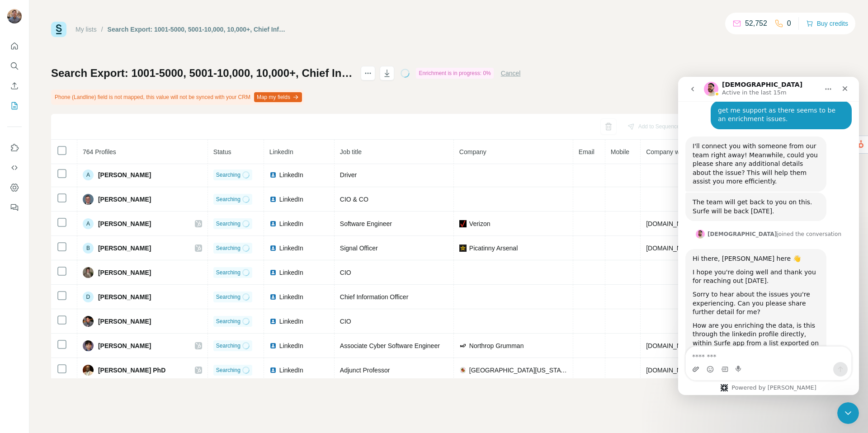 This screenshot has width=868, height=433. Describe the element at coordinates (78, 87) in the screenshot. I see `div: I'll connect you with someone from our team right away! Meanwhile, could you please share any add...` at that location.